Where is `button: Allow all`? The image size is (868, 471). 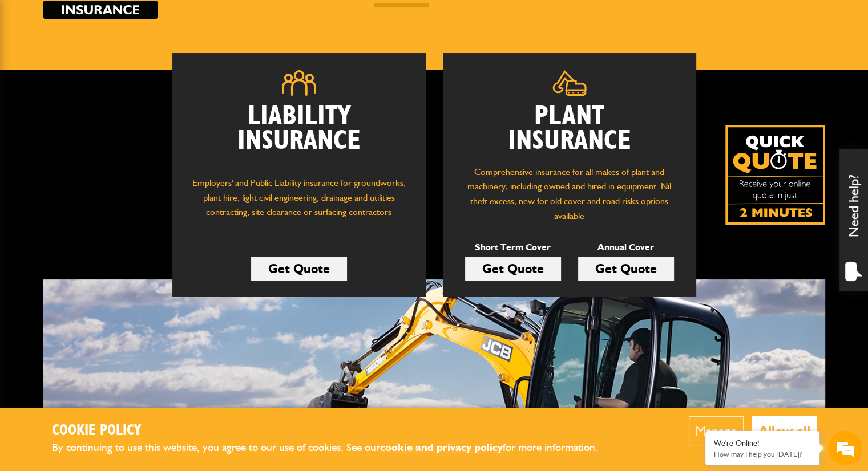
button: Allow all is located at coordinates (784, 430).